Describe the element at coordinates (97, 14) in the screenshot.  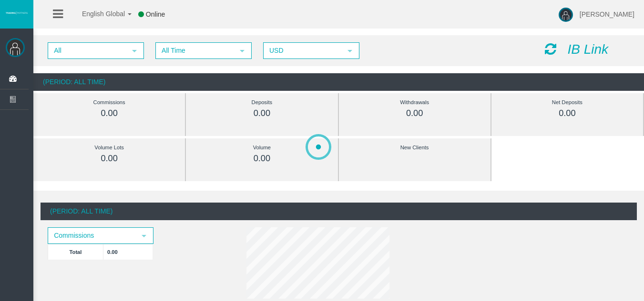
I see `span: English Global` at that location.